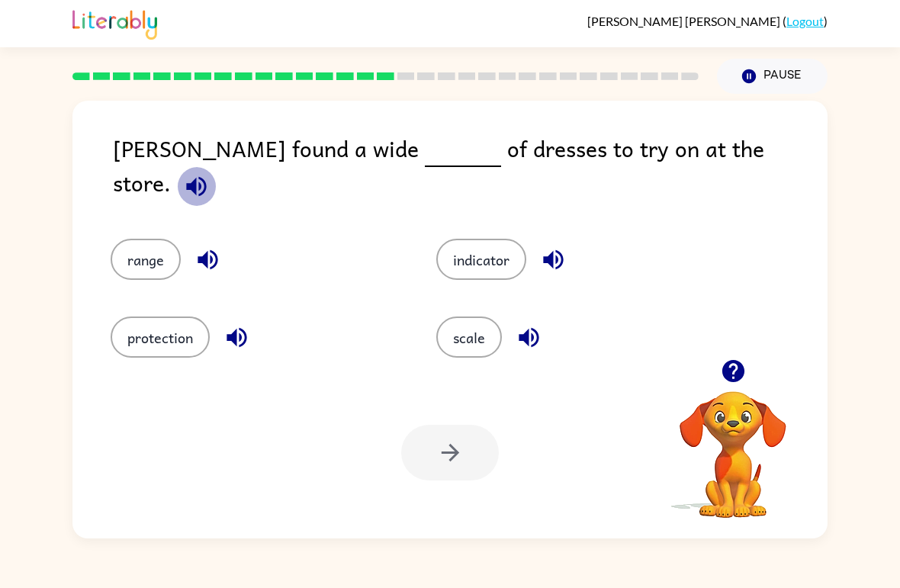 The width and height of the screenshot is (900, 588). What do you see at coordinates (160, 337) in the screenshot?
I see `button: protection` at bounding box center [160, 337].